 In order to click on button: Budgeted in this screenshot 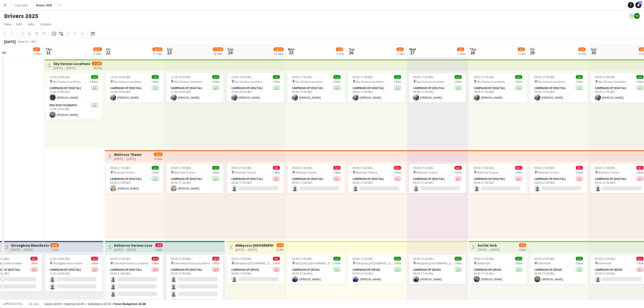, I will do `click(13, 304)`.